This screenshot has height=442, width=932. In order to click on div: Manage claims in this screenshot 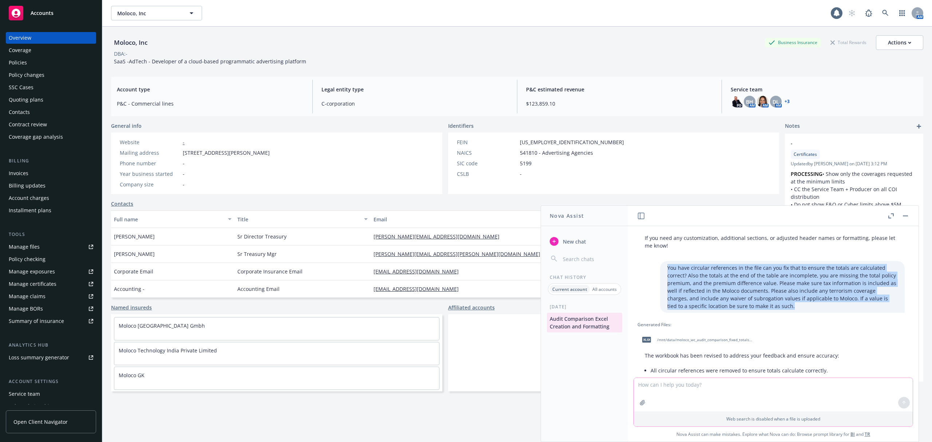, I will do `click(27, 296)`.